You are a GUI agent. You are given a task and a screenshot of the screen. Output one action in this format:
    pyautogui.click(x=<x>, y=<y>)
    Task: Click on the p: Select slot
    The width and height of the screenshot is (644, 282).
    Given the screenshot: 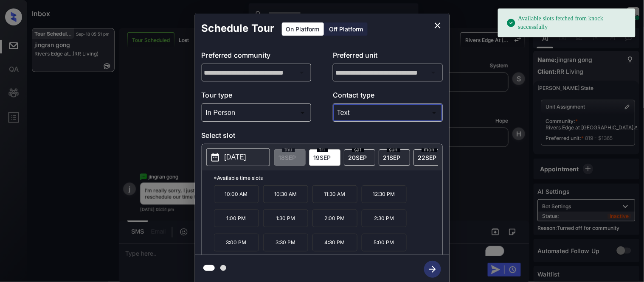 What is the action you would take?
    pyautogui.click(x=322, y=137)
    